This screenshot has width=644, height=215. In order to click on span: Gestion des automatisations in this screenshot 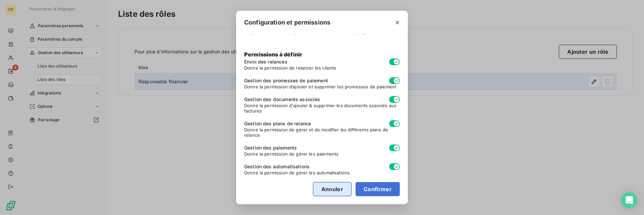, I will do `click(276, 166)`.